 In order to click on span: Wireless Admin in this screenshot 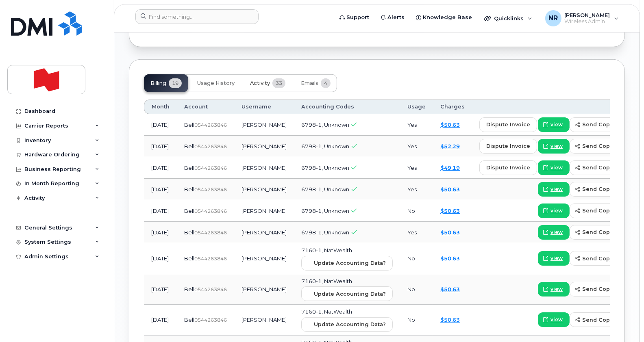, I will do `click(587, 21)`.